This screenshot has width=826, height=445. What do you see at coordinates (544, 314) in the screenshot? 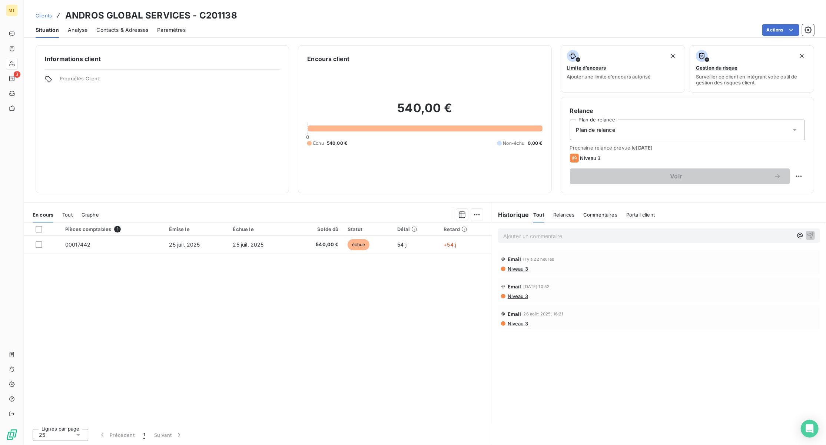
I see `span: 26 août 2025, 16:21` at bounding box center [544, 314].